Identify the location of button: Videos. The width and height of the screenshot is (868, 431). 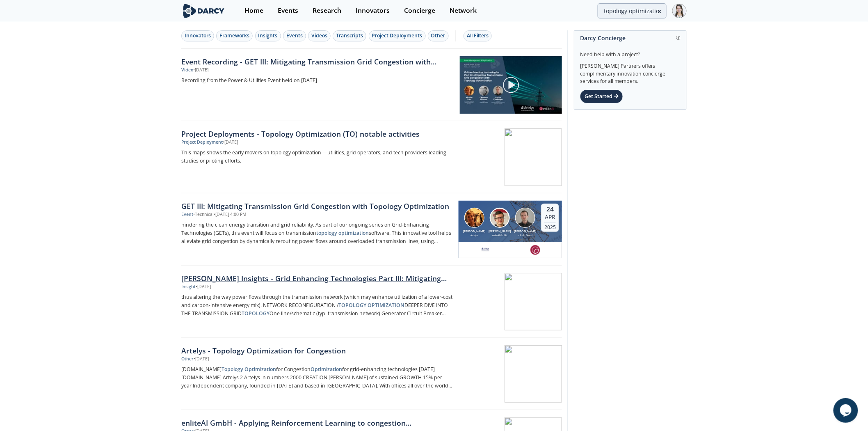
(319, 35).